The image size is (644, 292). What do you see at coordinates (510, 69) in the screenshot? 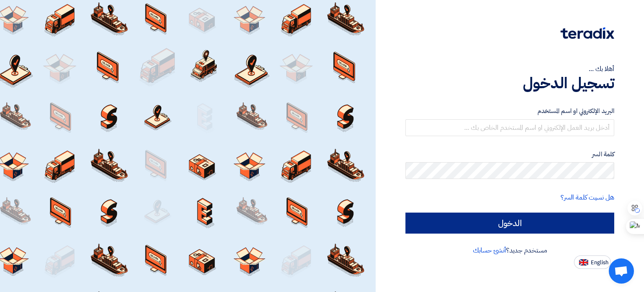
I see `div: أهلا بك ...` at bounding box center [510, 69].